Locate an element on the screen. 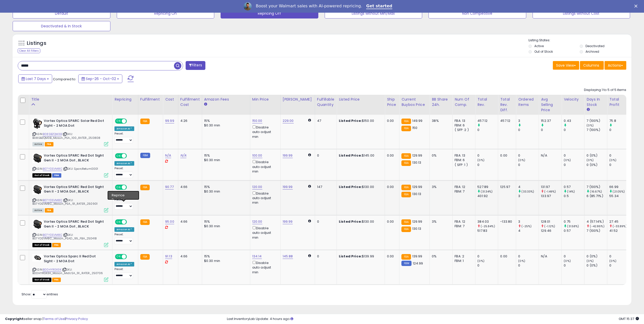 Image resolution: width=644 pixels, height=324 pixels. div: 7 (100%) is located at coordinates (597, 121).